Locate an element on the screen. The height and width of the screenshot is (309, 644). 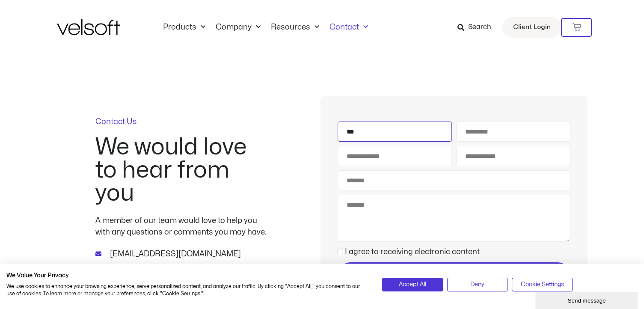
a: ProductsMenu Toggle is located at coordinates (184, 28).